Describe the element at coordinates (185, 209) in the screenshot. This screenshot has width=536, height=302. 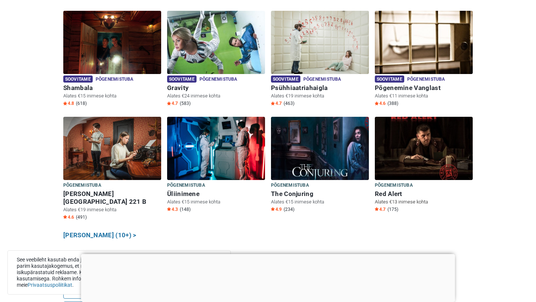
I see `span: (148)` at that location.